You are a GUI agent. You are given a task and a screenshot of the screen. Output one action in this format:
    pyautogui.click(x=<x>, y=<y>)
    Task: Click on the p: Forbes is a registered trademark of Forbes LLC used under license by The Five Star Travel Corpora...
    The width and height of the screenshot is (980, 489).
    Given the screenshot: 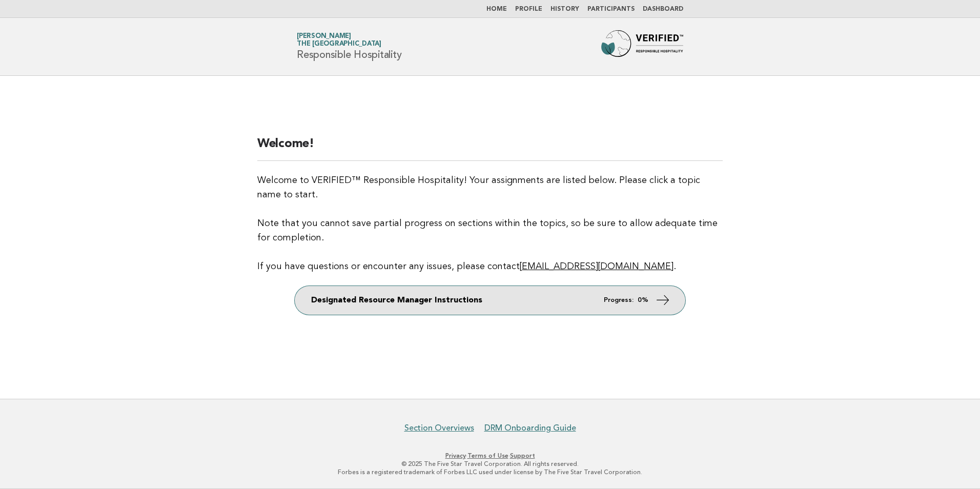 What is the action you would take?
    pyautogui.click(x=490, y=472)
    